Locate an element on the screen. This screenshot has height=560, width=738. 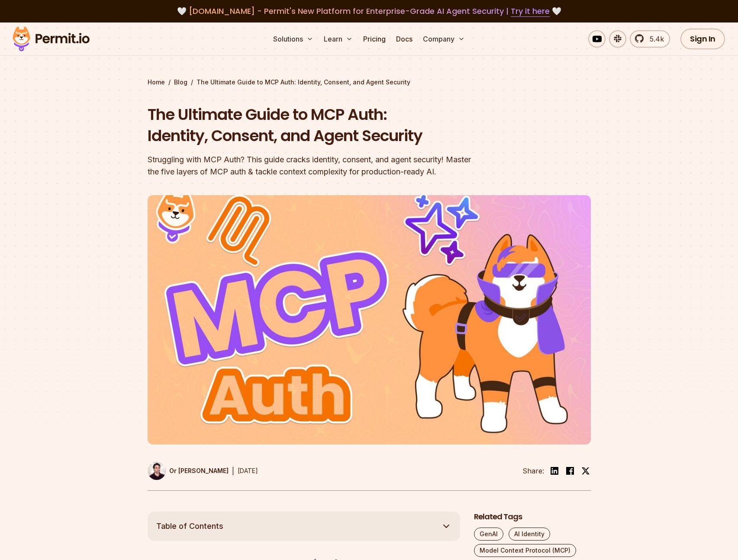
button: twitter is located at coordinates (586, 471).